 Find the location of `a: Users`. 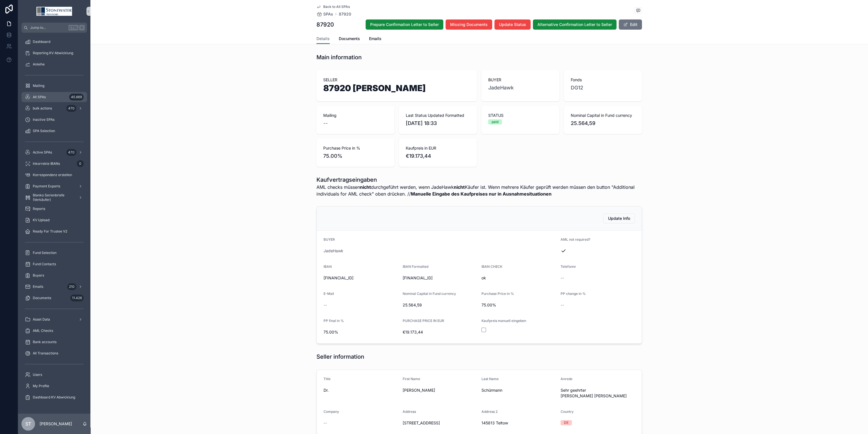

a: Users is located at coordinates (54, 375).